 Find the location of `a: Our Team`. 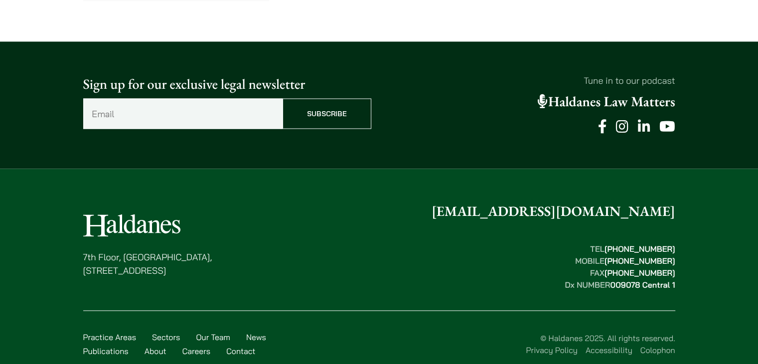

a: Our Team is located at coordinates (213, 336).